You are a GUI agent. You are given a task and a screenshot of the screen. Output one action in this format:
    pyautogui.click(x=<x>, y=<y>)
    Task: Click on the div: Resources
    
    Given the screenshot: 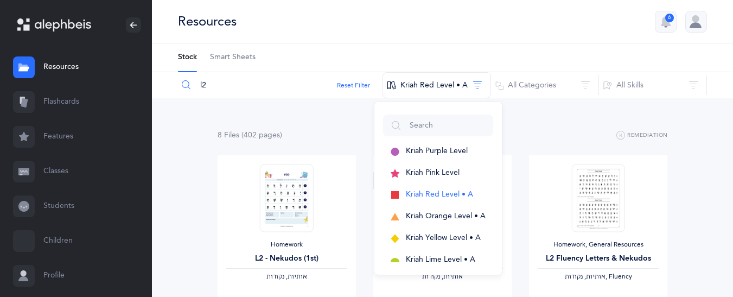 What is the action you would take?
    pyautogui.click(x=207, y=21)
    